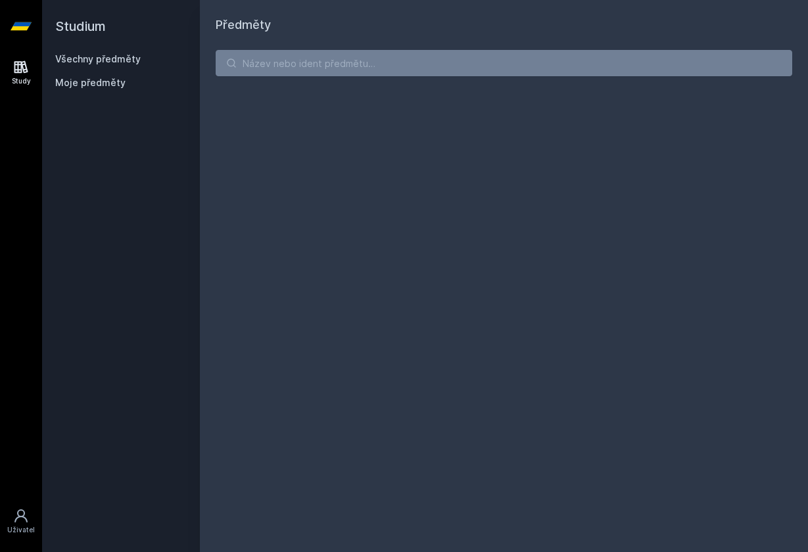 This screenshot has width=808, height=552. Describe the element at coordinates (21, 72) in the screenshot. I see `a: Study` at that location.